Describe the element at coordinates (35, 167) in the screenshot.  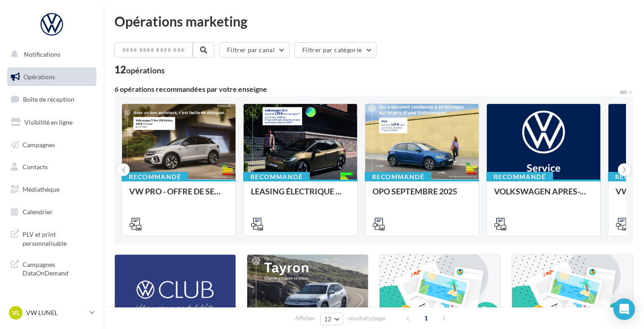
I see `span: Contacts` at that location.